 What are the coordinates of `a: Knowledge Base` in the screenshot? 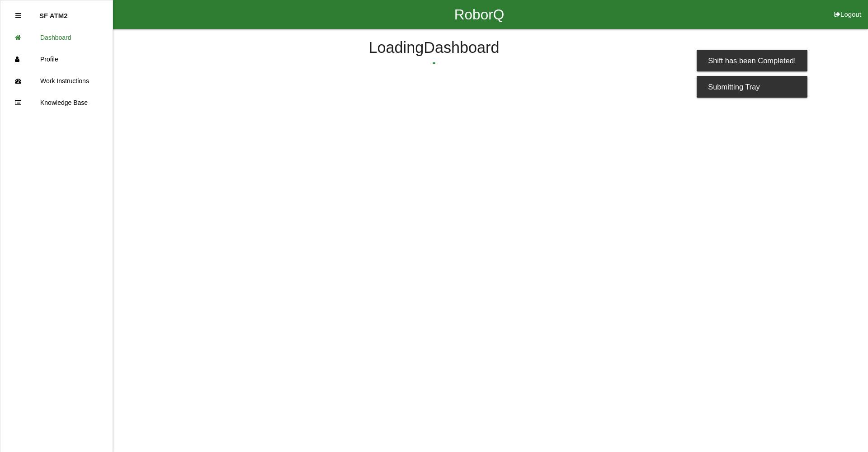 It's located at (56, 103).